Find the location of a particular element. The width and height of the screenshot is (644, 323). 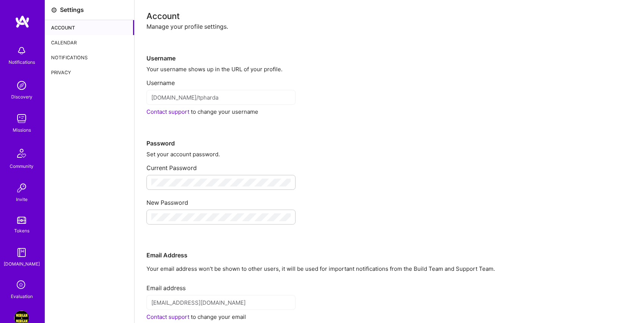

div: Current Password is located at coordinates (389, 165).